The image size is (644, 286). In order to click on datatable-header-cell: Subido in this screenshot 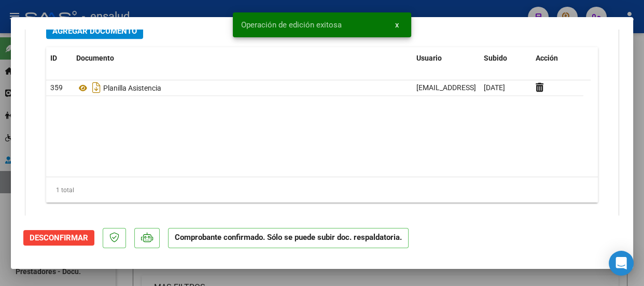, I will do `click(506, 58)`.